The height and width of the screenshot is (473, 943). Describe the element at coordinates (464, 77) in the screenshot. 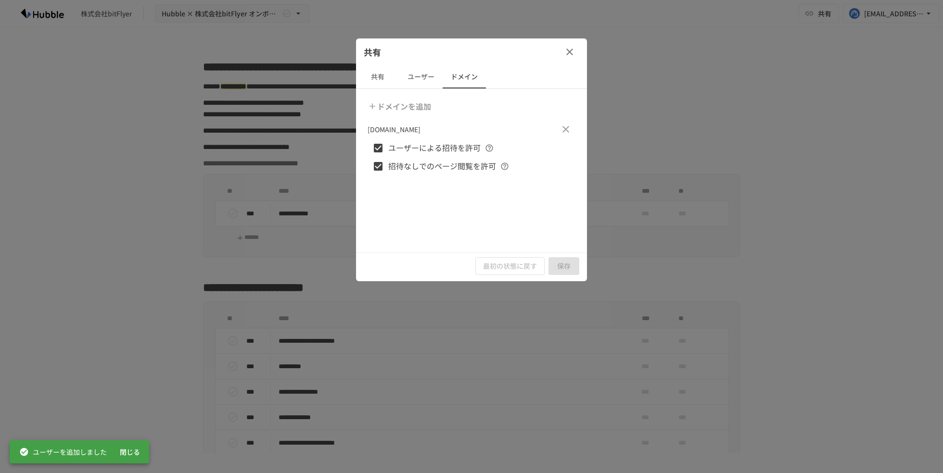

I see `button: ドメイン` at that location.